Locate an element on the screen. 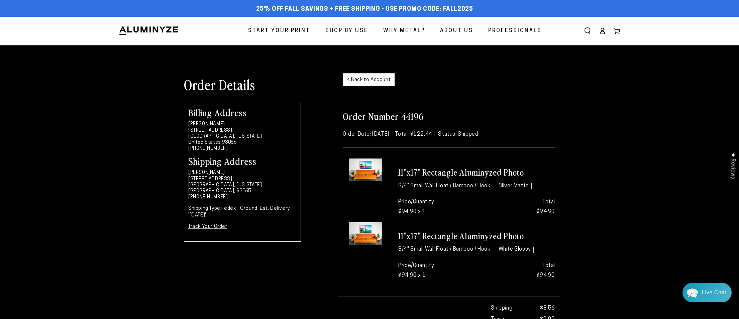  a: Track Your Order is located at coordinates (208, 226).